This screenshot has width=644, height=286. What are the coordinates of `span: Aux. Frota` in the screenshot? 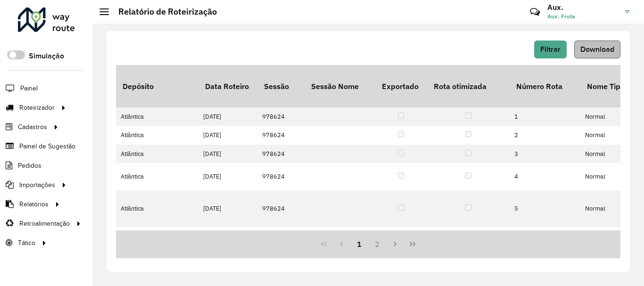 It's located at (583, 17).